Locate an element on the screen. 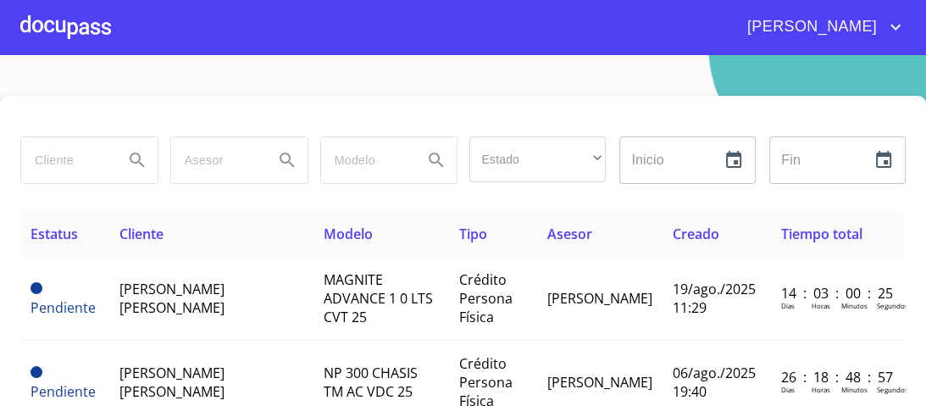 This screenshot has width=926, height=406. span: 06/ago./2025 19:40 is located at coordinates (715, 382).